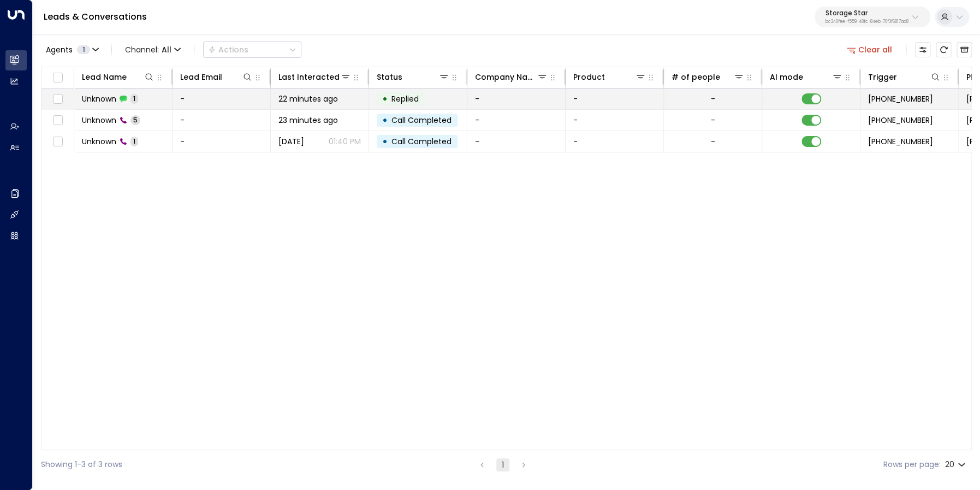 This screenshot has width=980, height=490. What do you see at coordinates (82, 465) in the screenshot?
I see `div: Showing 1-3 of 3 rows` at bounding box center [82, 465].